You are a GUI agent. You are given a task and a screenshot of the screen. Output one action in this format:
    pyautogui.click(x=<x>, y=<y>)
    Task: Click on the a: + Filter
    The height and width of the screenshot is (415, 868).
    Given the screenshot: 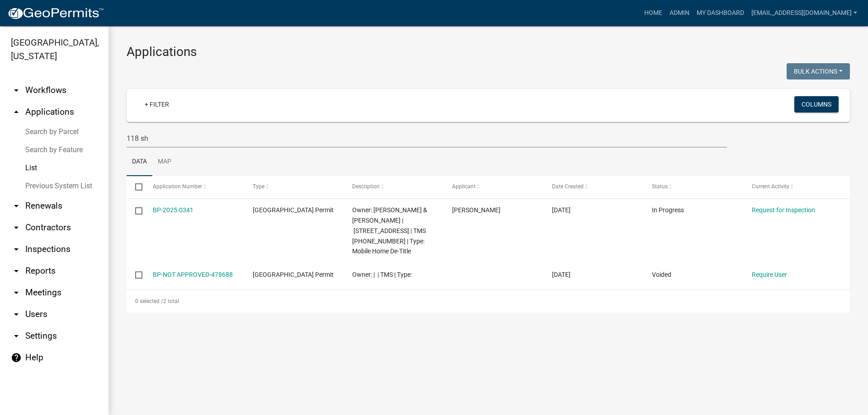 What is the action you would take?
    pyautogui.click(x=157, y=104)
    